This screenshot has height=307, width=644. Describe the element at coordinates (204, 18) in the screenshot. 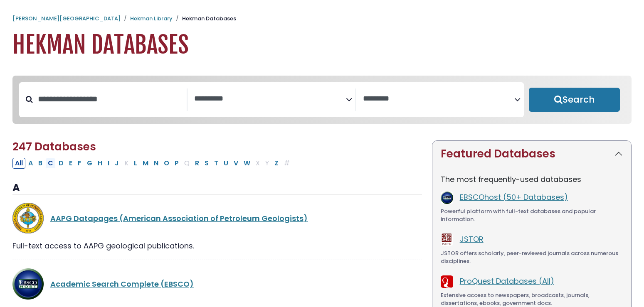

I see `li: Hekman Databases` at that location.